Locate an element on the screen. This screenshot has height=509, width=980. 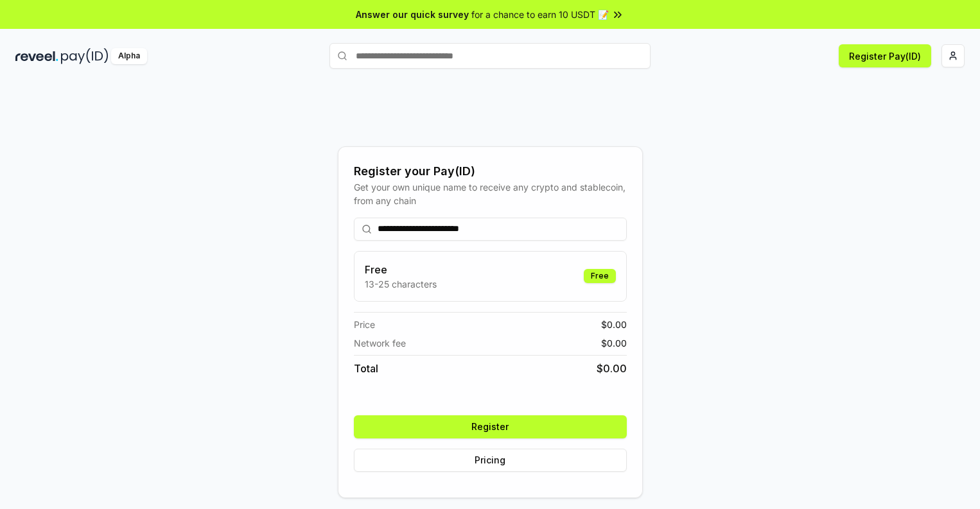
span: Total is located at coordinates (366, 368).